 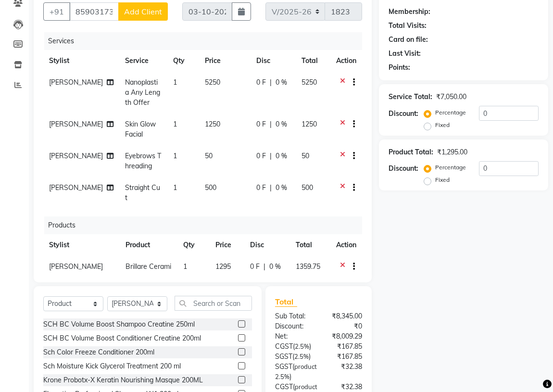 What do you see at coordinates (207, 225) in the screenshot?
I see `div: Products` at bounding box center [207, 225].